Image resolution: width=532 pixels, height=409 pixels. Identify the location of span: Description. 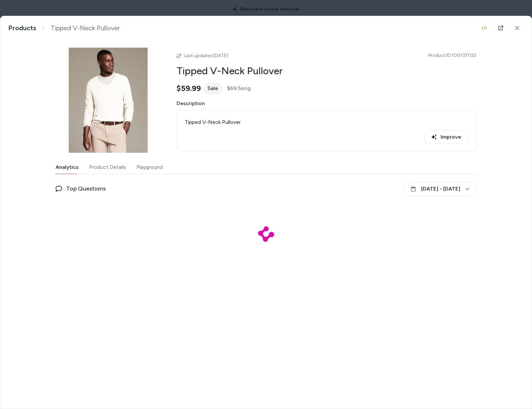
(326, 104).